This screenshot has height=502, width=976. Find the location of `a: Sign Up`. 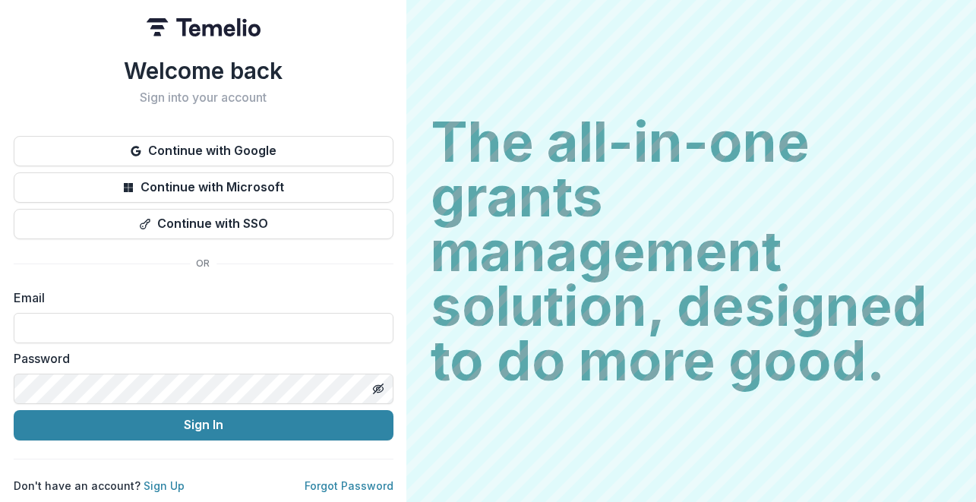

a: Sign Up is located at coordinates (164, 485).